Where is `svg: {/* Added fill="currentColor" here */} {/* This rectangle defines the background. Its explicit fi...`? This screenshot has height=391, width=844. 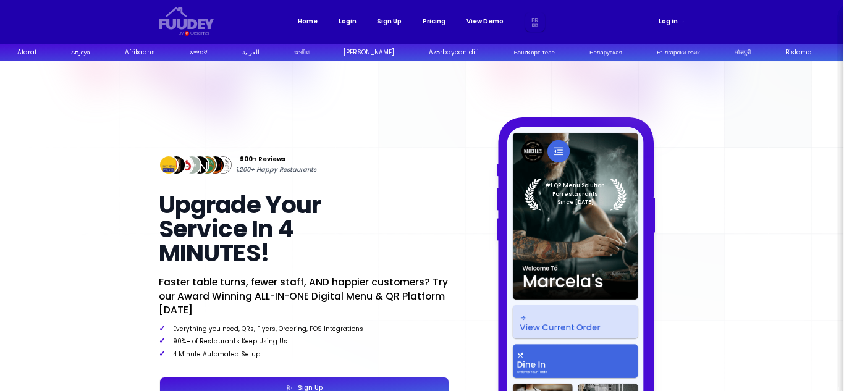 svg: {/* Added fill="currentColor" here */} {/* This rectangle defines the background. Its explicit fi... is located at coordinates (187, 18).